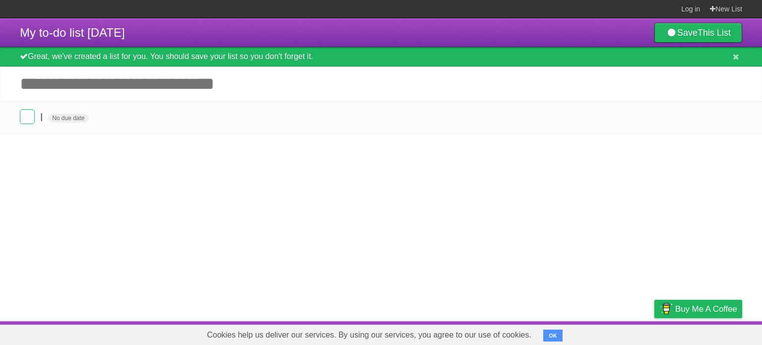 The width and height of the screenshot is (762, 345). I want to click on img: Buy me a coffee, so click(666, 309).